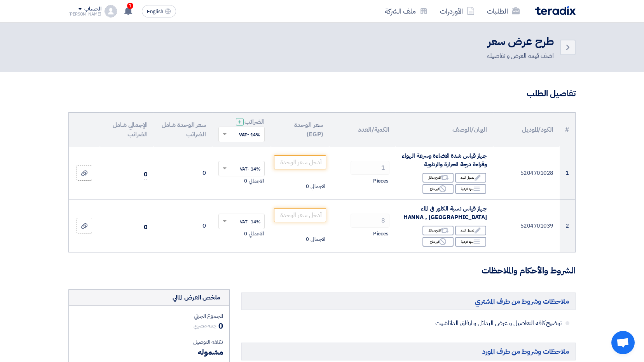 Image resolution: width=644 pixels, height=362 pixels. Describe the element at coordinates (623, 343) in the screenshot. I see `div: Open chat` at that location.